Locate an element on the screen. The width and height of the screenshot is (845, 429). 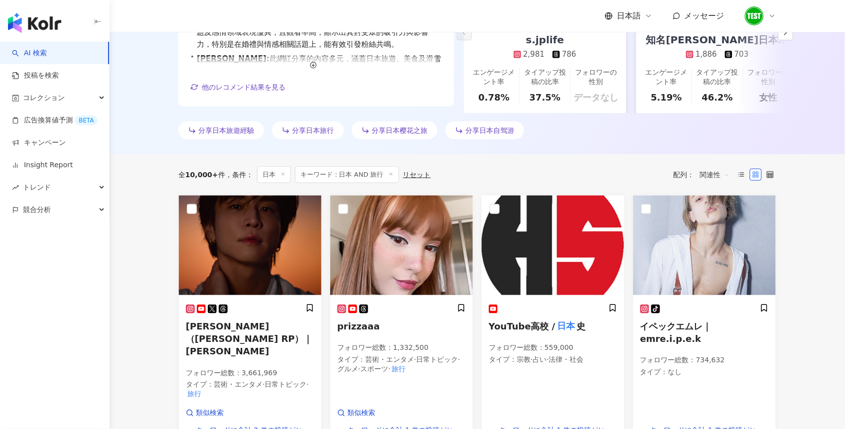
a: Insight Report is located at coordinates (42, 165).